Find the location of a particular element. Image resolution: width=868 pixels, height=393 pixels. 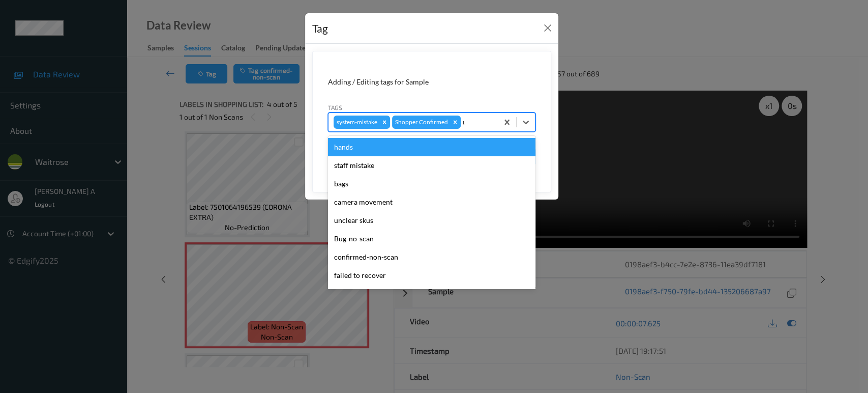

div: Shopper Confirmed is located at coordinates (420, 122).